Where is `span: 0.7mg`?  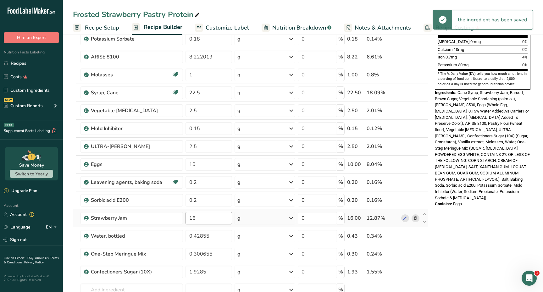
span: 0.7mg is located at coordinates (451, 57).